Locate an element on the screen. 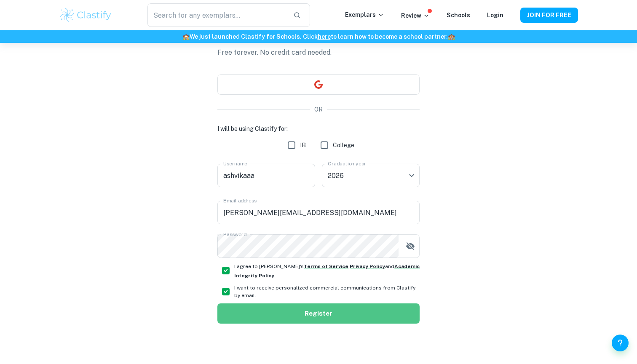 The width and height of the screenshot is (637, 364). h6: We just launched Clastify for Schools. Click to learn how to become a school partner. is located at coordinates (318, 37).